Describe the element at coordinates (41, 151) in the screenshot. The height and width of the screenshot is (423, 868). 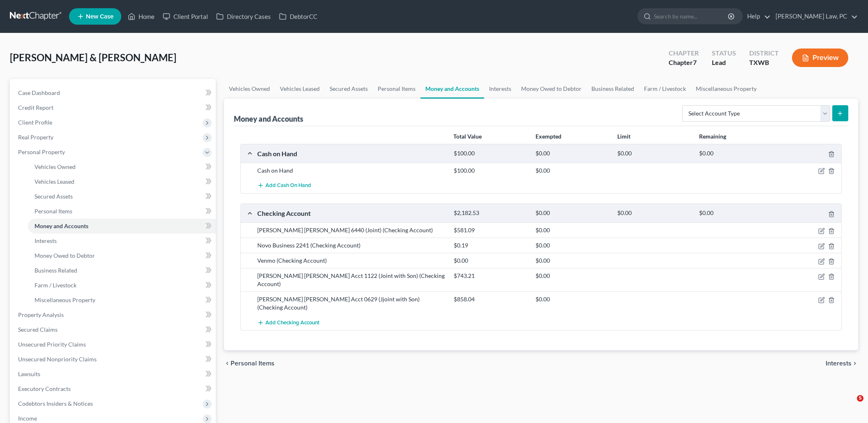
I see `span: Personal Property` at that location.